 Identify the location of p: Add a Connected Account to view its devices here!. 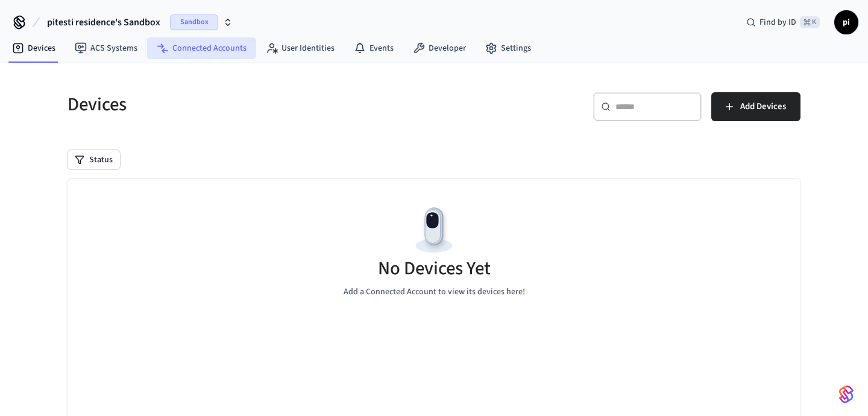
(434, 291).